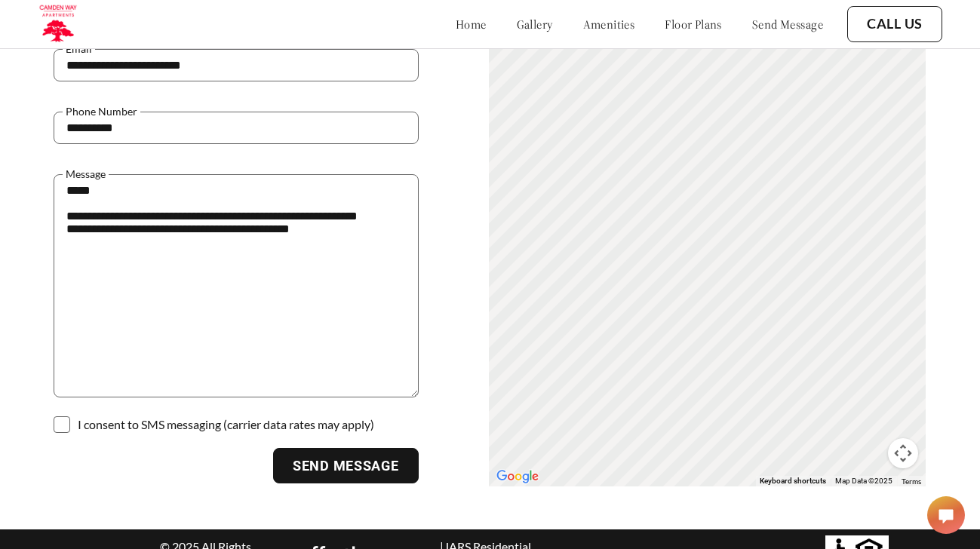  What do you see at coordinates (517, 477) in the screenshot?
I see `img: Google` at bounding box center [517, 477].